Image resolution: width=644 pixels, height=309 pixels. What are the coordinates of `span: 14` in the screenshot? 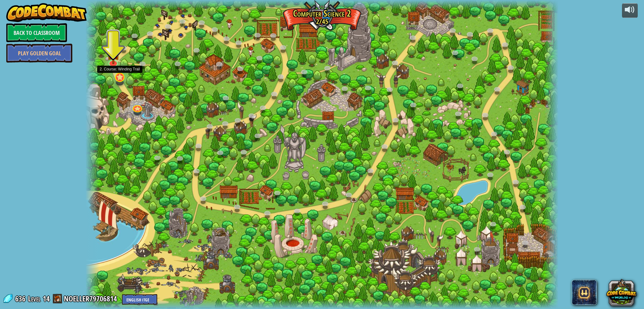 It's located at (46, 299).